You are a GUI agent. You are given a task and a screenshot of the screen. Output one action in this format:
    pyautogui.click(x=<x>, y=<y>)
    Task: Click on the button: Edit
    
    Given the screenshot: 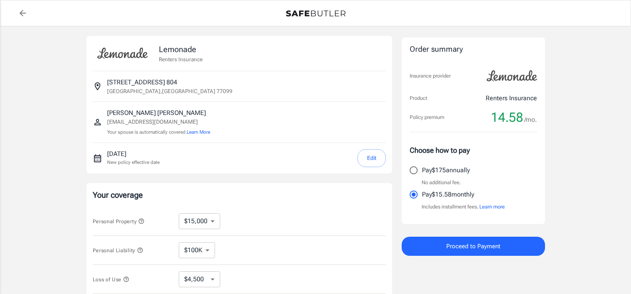 What is the action you would take?
    pyautogui.click(x=371, y=158)
    